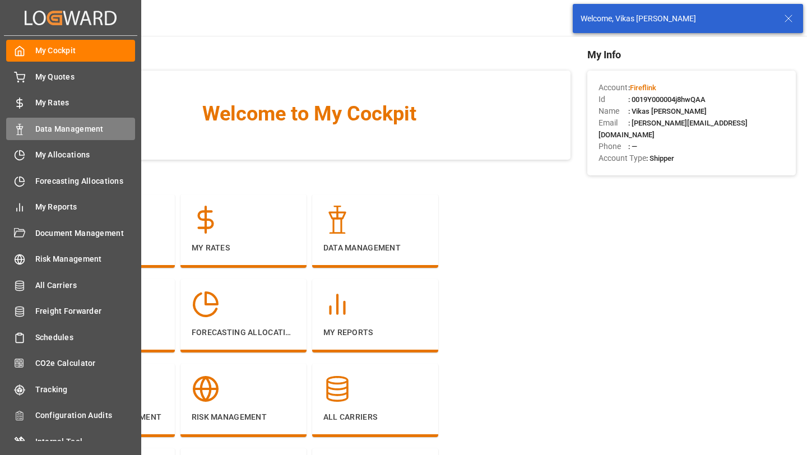  What do you see at coordinates (613, 99) in the screenshot?
I see `span: Id` at bounding box center [613, 99].